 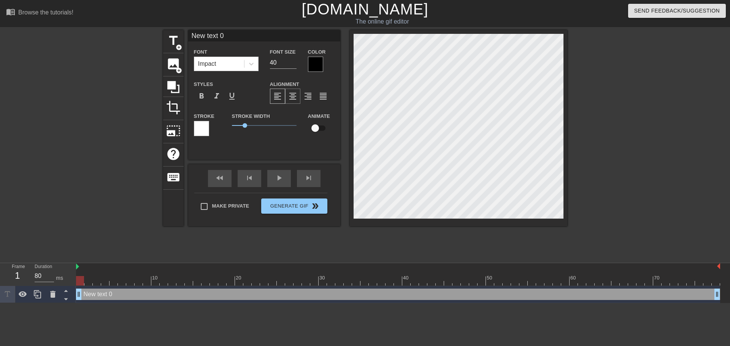 What do you see at coordinates (406, 278) in the screenshot?
I see `div: 40` at bounding box center [406, 278].